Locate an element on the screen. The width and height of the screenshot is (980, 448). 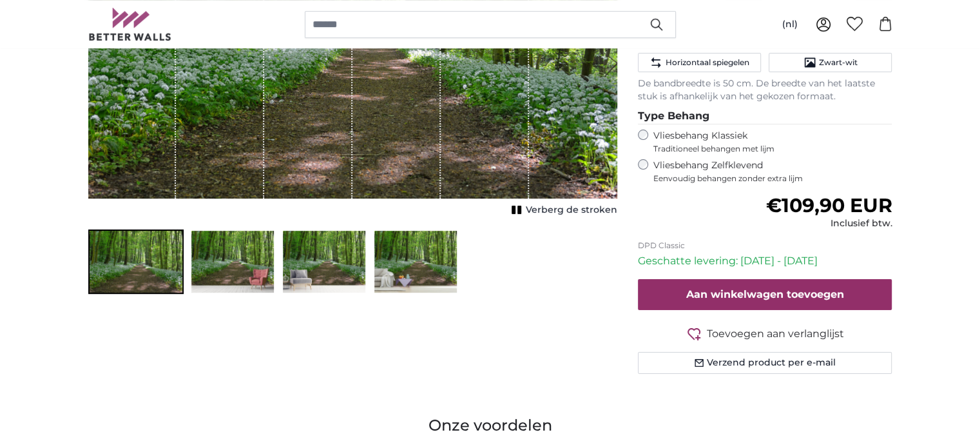
div: Go to slide 3 is located at coordinates (324, 261).